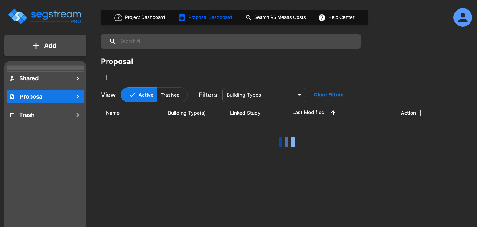 The image size is (477, 227). I want to click on h1: Shared, so click(29, 78).